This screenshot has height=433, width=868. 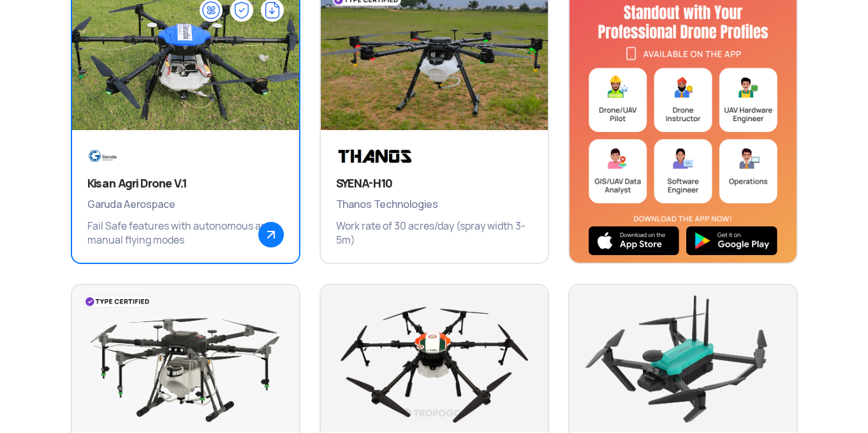 I want to click on h3: SYENA-H10, so click(x=434, y=184).